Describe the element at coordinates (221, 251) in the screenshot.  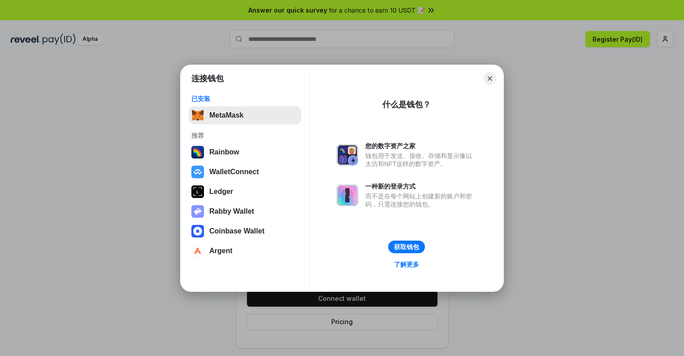
I see `div: Argent` at that location.